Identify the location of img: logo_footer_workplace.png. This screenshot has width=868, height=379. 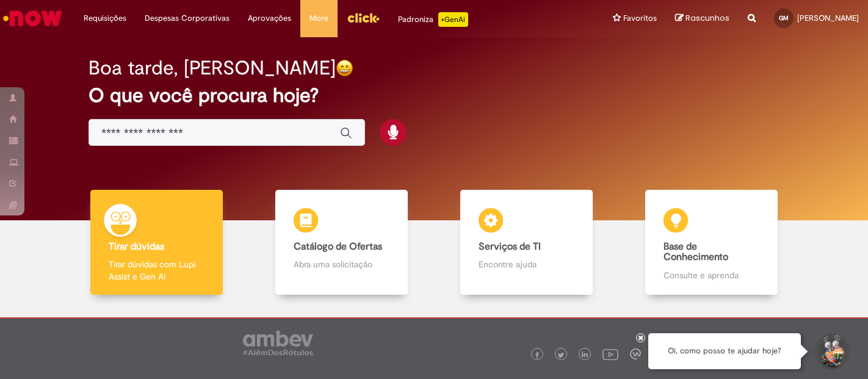
(636, 354).